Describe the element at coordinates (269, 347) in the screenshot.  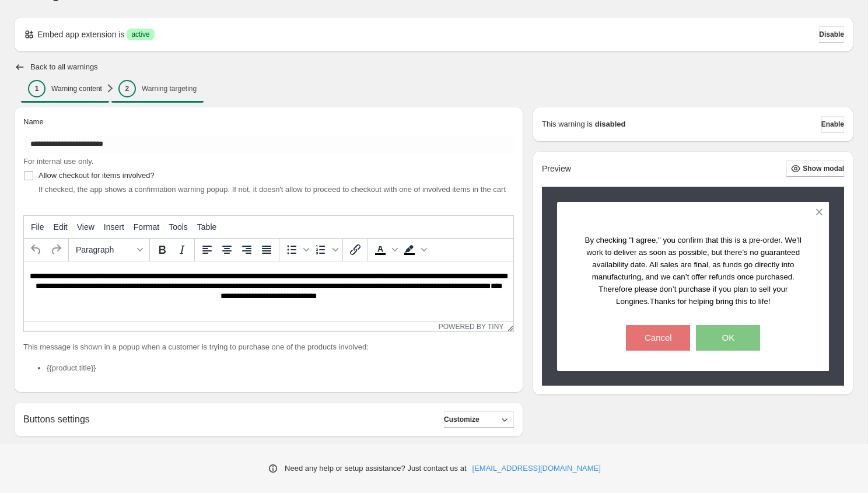
I see `p: This message is shown in a popup when a customer is trying to purchase one of the products involved:` at that location.